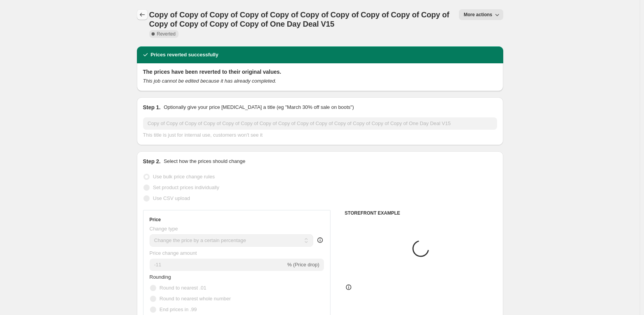  What do you see at coordinates (299, 19) in the screenshot?
I see `span: Copy of Copy of Copy of Copy of Copy of Copy of Copy of Copy of Copy of Copy of Copy of Copy of C...` at bounding box center [299, 19].